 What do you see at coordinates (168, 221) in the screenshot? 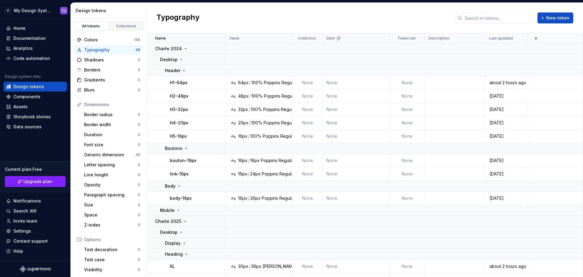
I see `p: Charte 2025` at bounding box center [168, 221].